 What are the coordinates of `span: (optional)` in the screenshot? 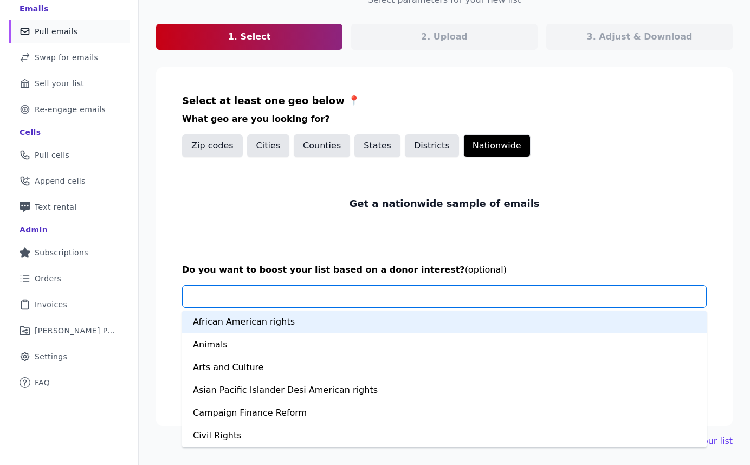 It's located at (486, 269).